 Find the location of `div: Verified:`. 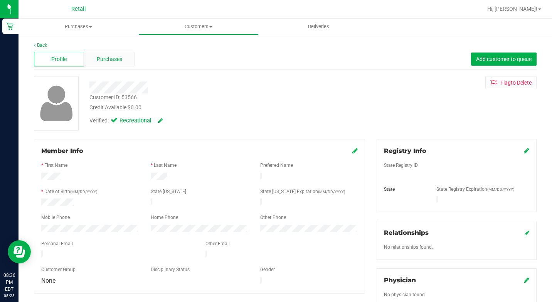

div: Verified: is located at coordinates (126, 121).